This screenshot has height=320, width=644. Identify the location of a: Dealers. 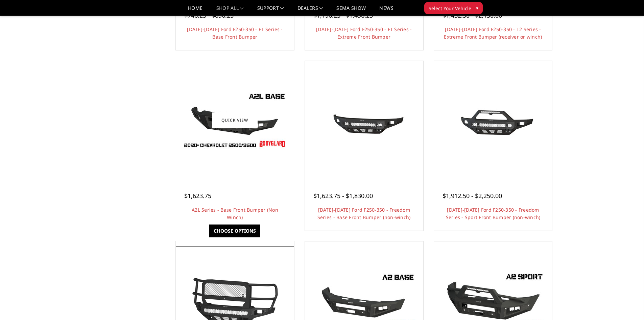
(310, 11).